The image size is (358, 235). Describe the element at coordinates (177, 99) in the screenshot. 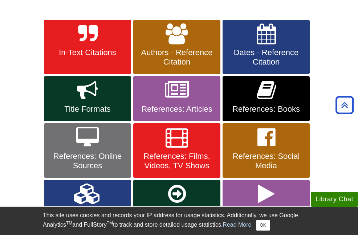

I see `a: References: Articles` at that location.